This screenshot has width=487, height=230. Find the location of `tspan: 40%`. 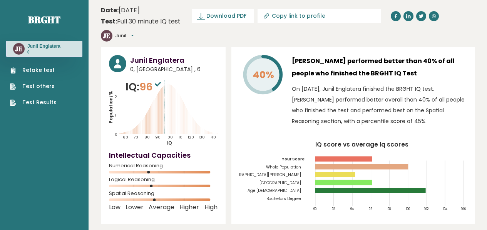

tspan: 40% is located at coordinates (263, 75).